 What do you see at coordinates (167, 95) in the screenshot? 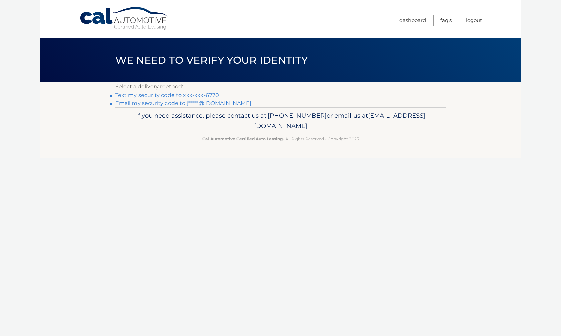
I see `a: Text my security code to xxx-xxx-6770` at bounding box center [167, 95].